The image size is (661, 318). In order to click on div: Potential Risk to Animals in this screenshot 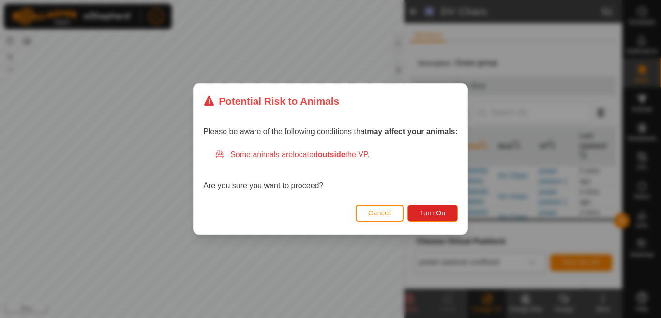, I will do `click(271, 101)`.